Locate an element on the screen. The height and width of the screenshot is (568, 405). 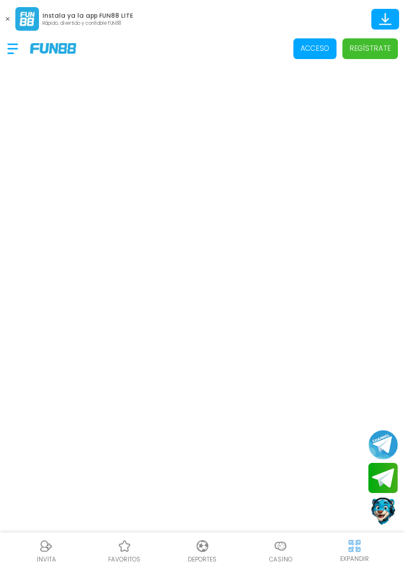
button: Contact customer service is located at coordinates (383, 511).